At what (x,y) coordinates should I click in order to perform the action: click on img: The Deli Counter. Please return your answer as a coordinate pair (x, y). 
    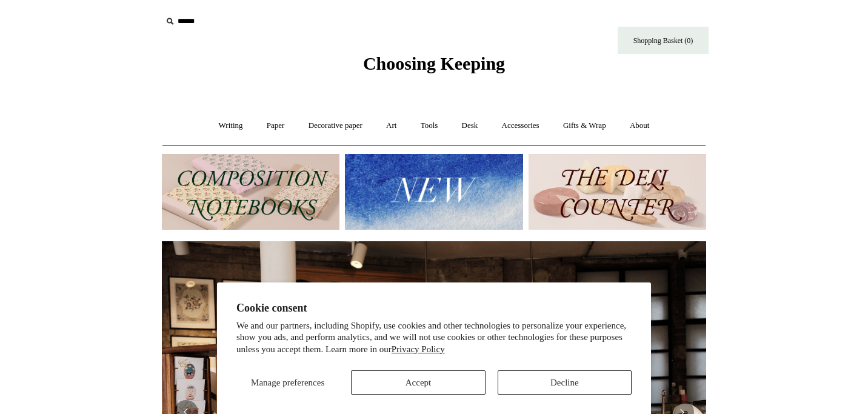
    Looking at the image, I should click on (617, 191).